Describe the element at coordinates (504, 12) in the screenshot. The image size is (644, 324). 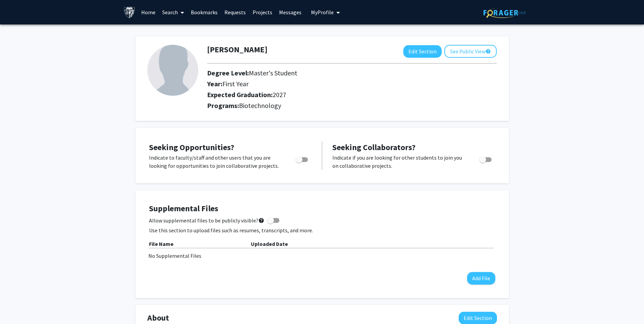
I see `img: ForagerOne Logo` at that location.